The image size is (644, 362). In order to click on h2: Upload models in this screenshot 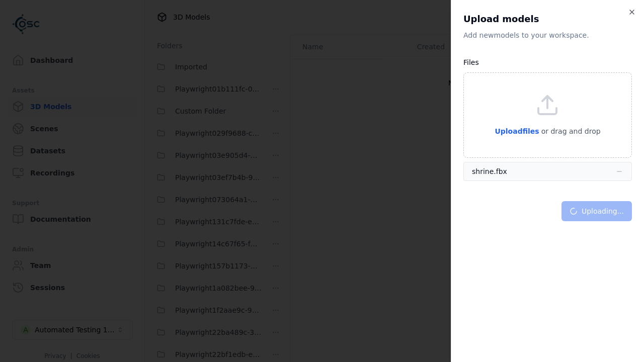, I will do `click(547, 19)`.